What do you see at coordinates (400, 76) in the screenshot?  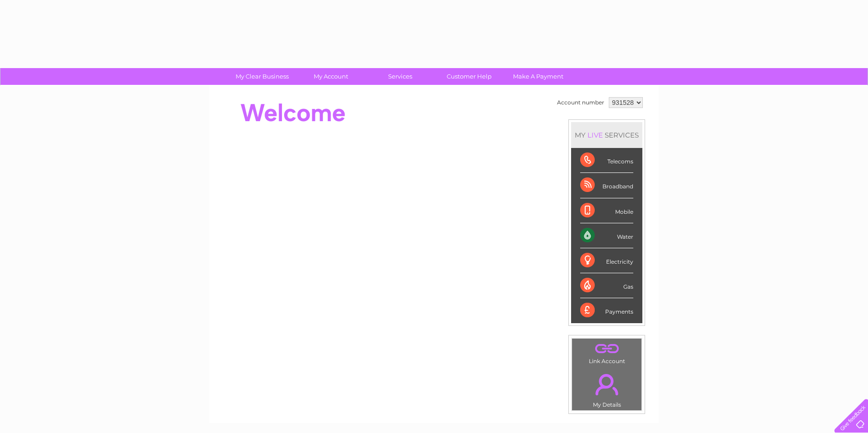 I see `a: Services` at bounding box center [400, 76].